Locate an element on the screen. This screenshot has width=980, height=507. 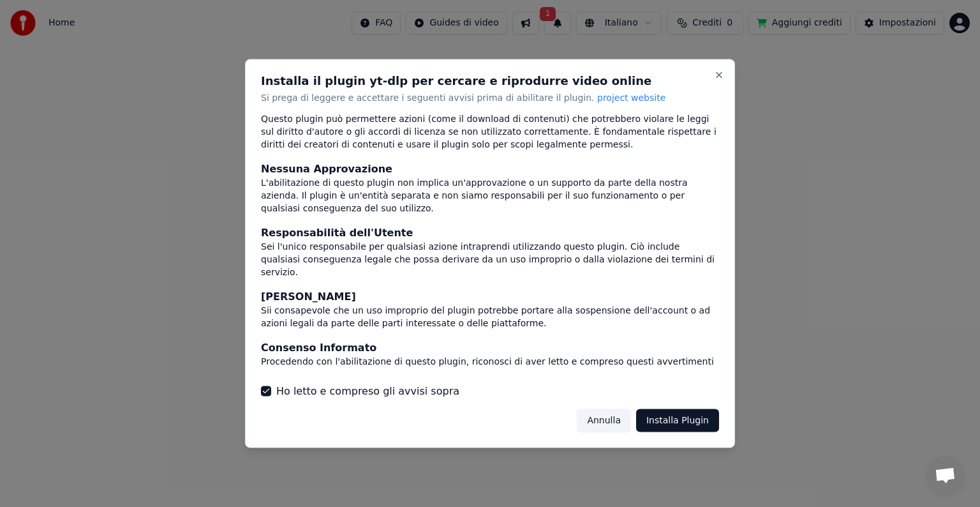
label: Ho letto e compreso gli avvisi sopra is located at coordinates (367, 390).